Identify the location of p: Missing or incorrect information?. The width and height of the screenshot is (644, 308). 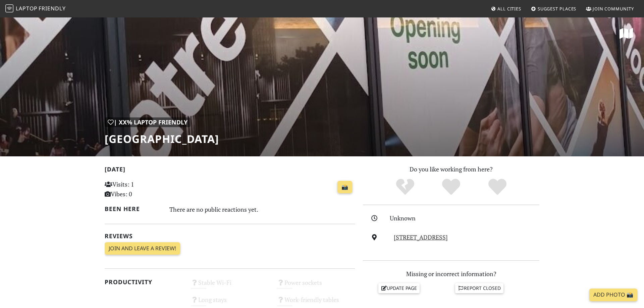
(451, 274).